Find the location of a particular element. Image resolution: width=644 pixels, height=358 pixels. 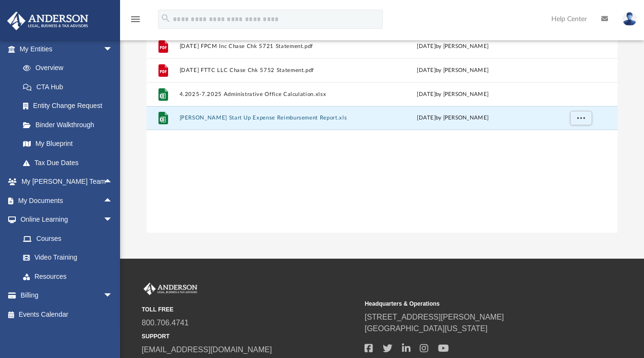

i: menu is located at coordinates (135, 19).